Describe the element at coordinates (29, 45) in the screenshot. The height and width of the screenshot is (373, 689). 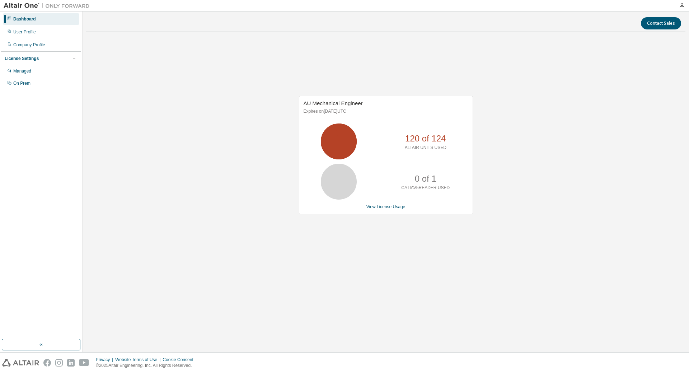
I see `div: Company Profile` at that location.